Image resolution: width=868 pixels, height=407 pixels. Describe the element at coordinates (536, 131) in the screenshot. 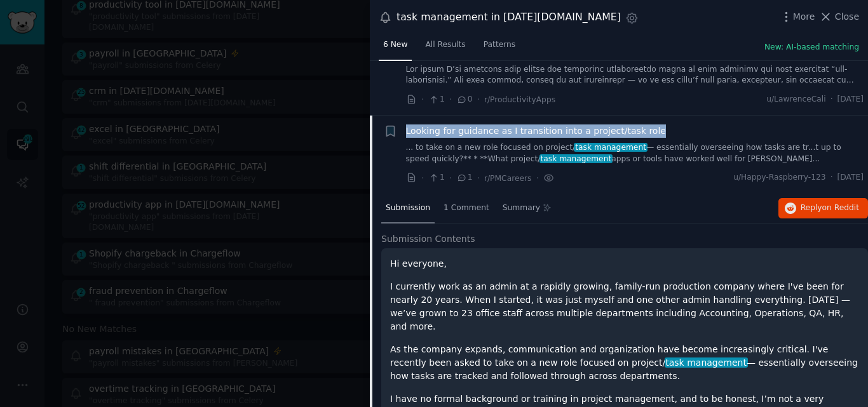

I see `a: Looking for guidance as I transition into a project/task role` at that location.